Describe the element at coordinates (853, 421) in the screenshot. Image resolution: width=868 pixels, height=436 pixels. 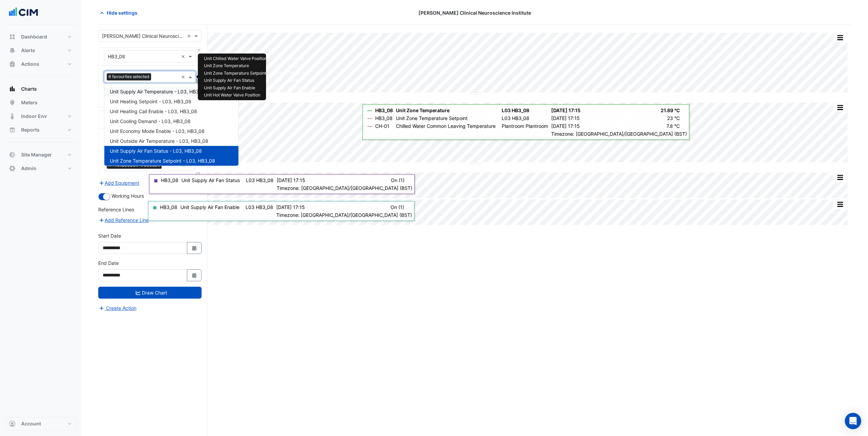
I see `div: Open Intercom Messenger` at that location.